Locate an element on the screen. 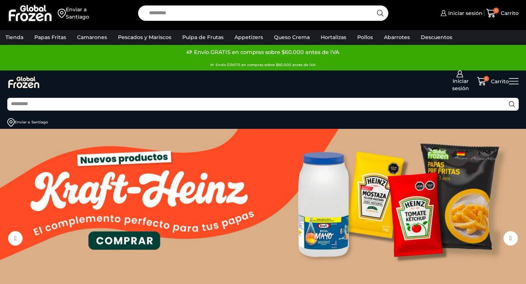 The height and width of the screenshot is (284, 526). div: Next slide is located at coordinates (510, 238).